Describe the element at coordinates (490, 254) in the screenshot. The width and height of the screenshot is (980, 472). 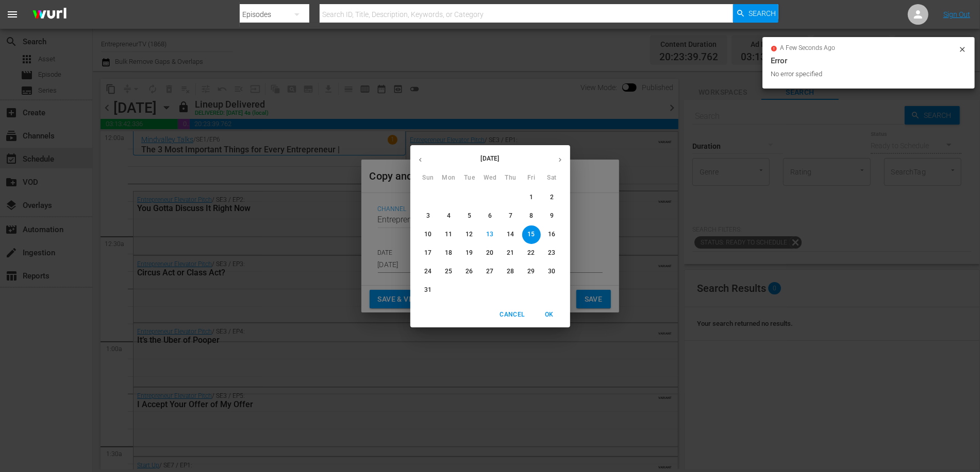
I see `button: 20` at that location.